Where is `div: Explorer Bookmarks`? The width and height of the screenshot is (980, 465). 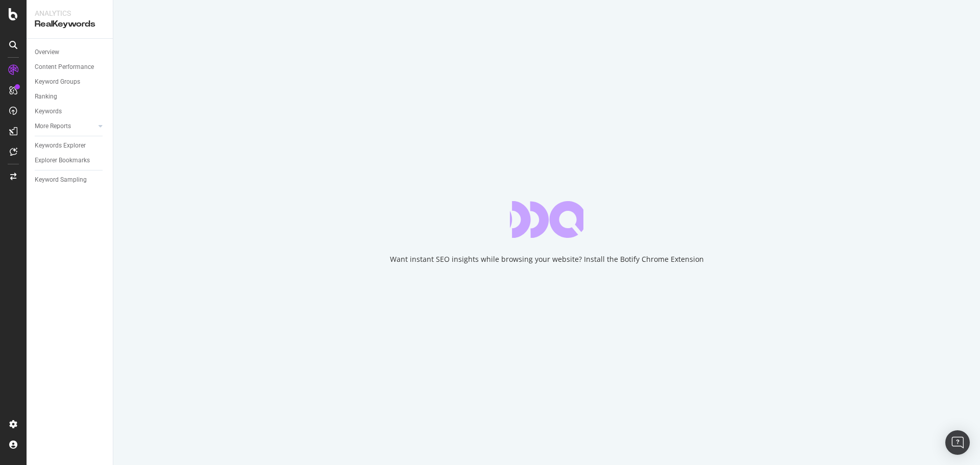
div: Explorer Bookmarks is located at coordinates (62, 160).